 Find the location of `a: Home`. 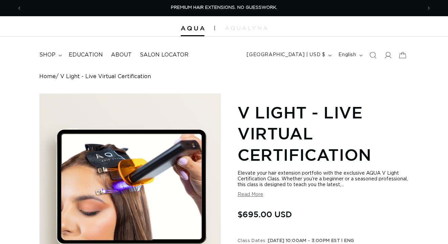

a: Home is located at coordinates (47, 76).